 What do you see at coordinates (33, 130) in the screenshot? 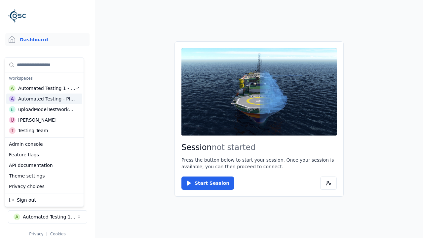
I see `div: Testing Team` at bounding box center [33, 130].